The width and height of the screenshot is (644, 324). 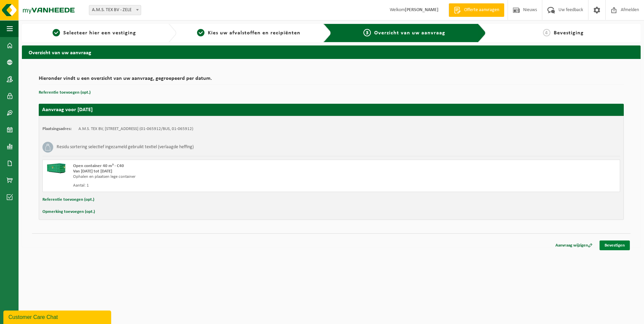 I want to click on div: Ophalen en plaatsen lege container, so click(x=215, y=177).